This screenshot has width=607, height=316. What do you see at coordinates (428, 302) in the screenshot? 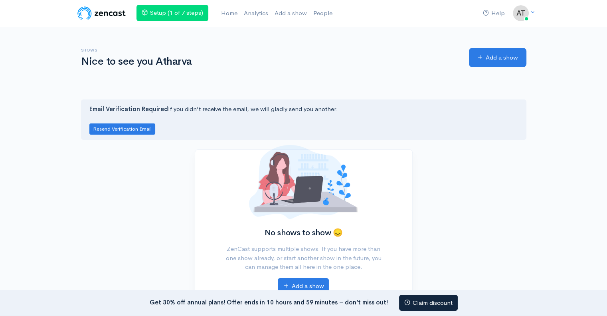
I see `a: Claim discount` at bounding box center [428, 302].